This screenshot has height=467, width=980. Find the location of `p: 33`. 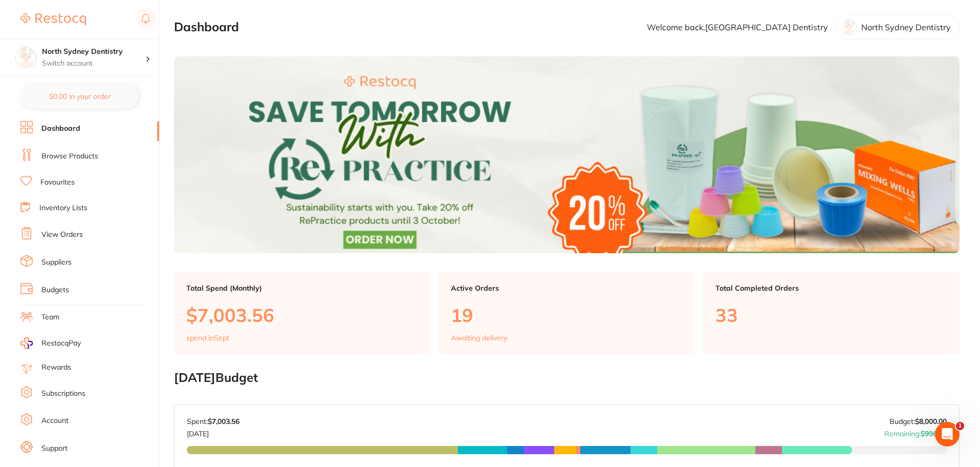

p: 33 is located at coordinates (831, 315).